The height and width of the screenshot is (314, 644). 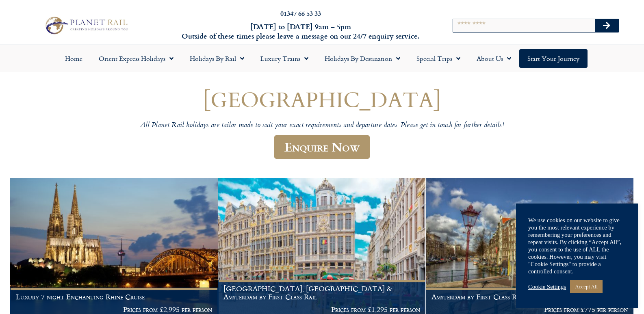 I want to click on a: Enquire Now, so click(x=322, y=147).